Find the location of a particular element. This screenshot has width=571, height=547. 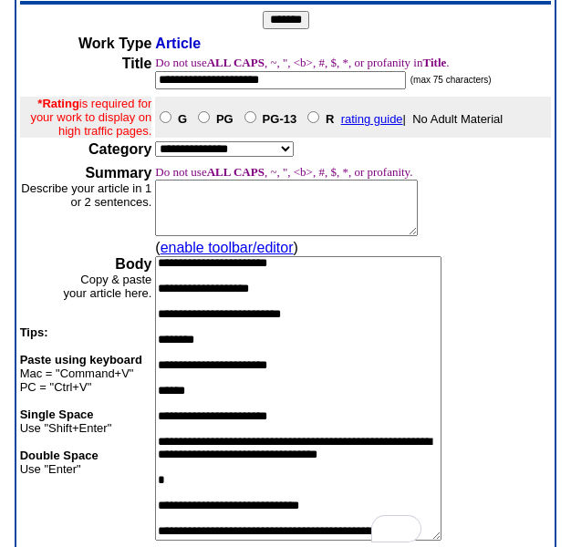

b: Paste using keyboard is located at coordinates (81, 359).